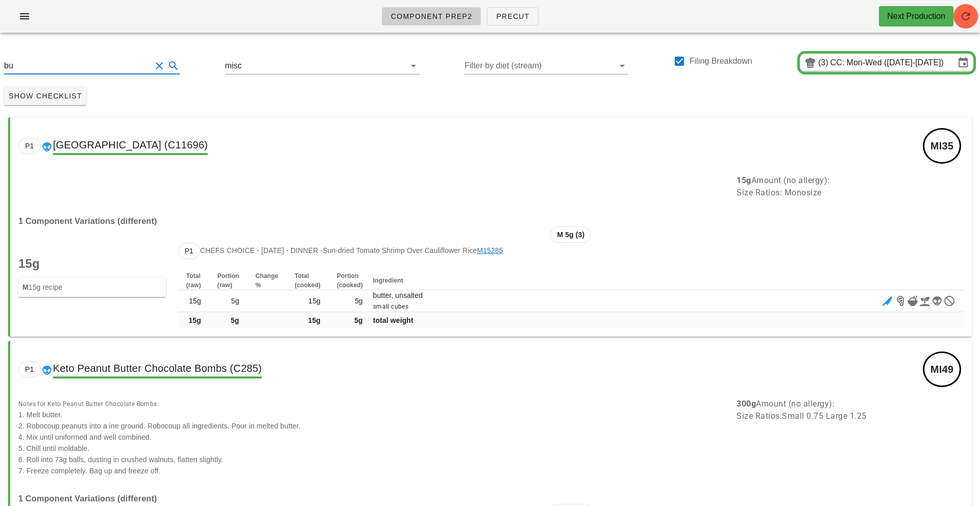 This screenshot has width=980, height=506. I want to click on th: Ingredient, so click(488, 280).